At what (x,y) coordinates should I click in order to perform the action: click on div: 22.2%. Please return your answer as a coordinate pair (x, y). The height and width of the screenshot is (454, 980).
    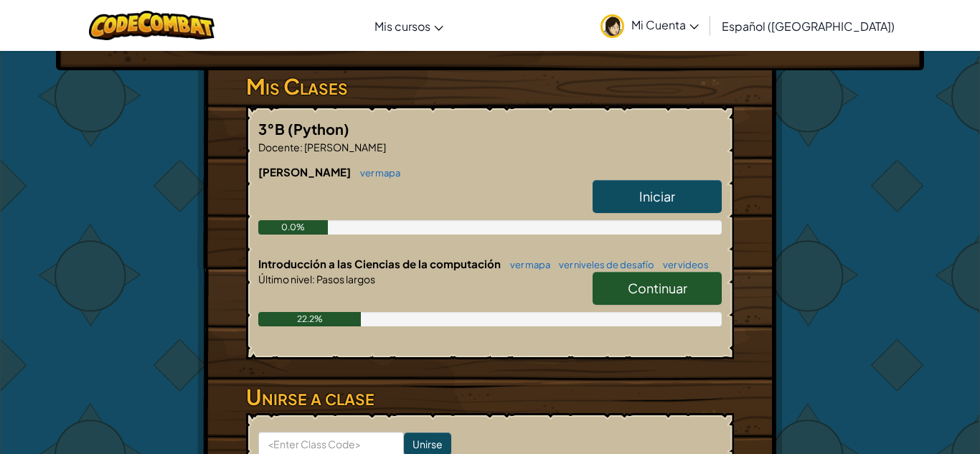
    Looking at the image, I should click on (309, 319).